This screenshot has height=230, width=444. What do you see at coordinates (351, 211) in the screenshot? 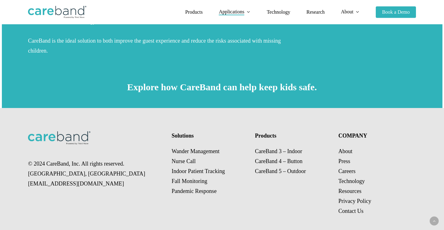
I see `a: Contact Us` at bounding box center [351, 211].